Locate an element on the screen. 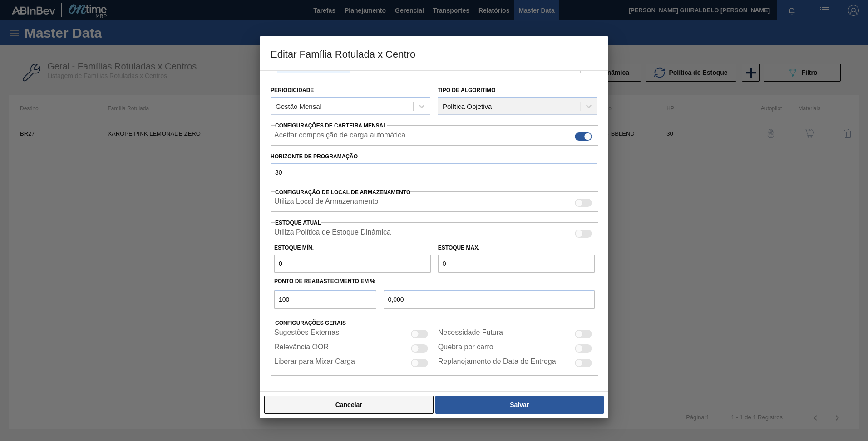  label: Periodicidade is located at coordinates (292, 90).